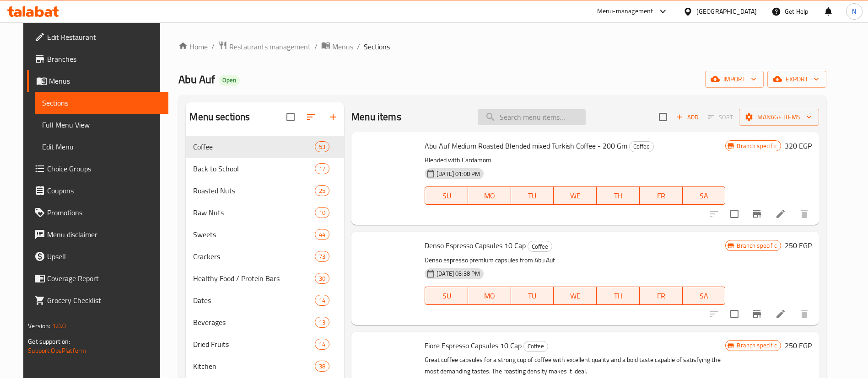 The width and height of the screenshot is (868, 378). What do you see at coordinates (265, 301) in the screenshot?
I see `div: Dates14` at bounding box center [265, 301].